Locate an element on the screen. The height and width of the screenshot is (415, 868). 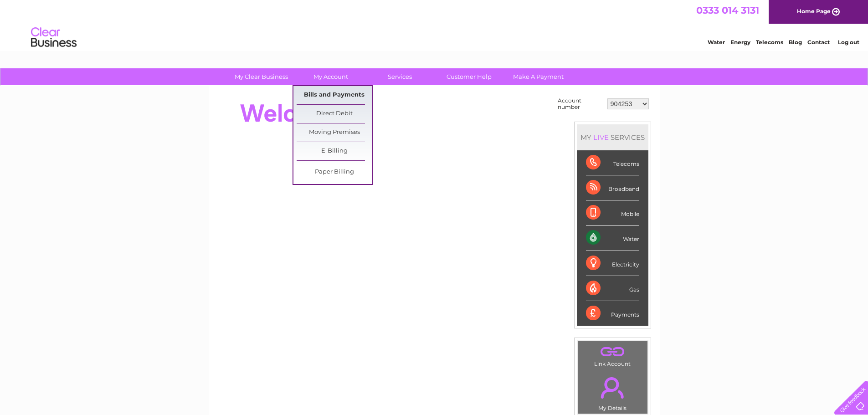
a: Moving Premises is located at coordinates (334, 133).